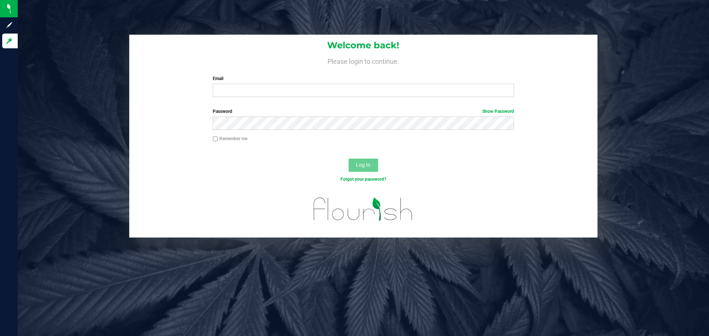 The height and width of the screenshot is (336, 709). Describe the element at coordinates (9, 41) in the screenshot. I see `inline-svg: Log in` at that location.